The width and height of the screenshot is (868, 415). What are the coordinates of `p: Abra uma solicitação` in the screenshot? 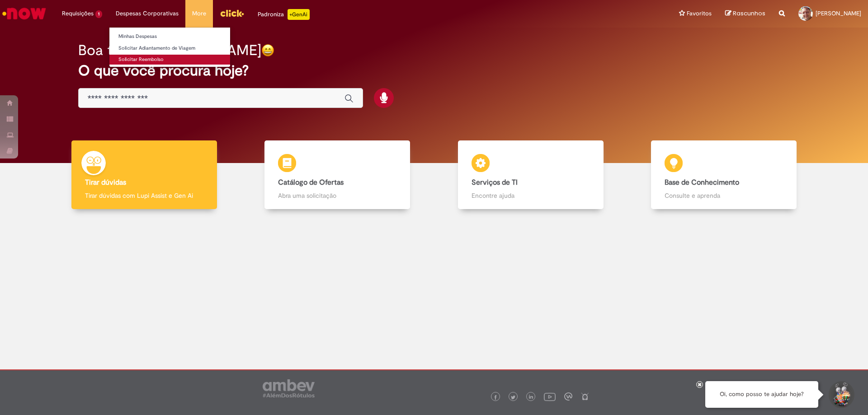 It's located at (337, 195).